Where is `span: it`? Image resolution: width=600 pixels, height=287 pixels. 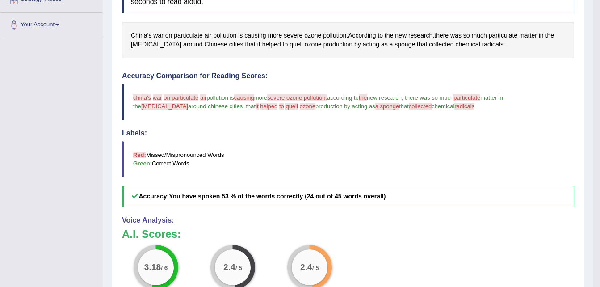
span: it is located at coordinates (257, 106).